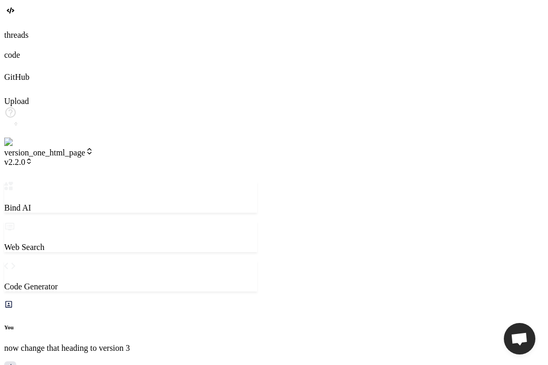 This screenshot has width=548, height=365. Describe the element at coordinates (18, 162) in the screenshot. I see `span: v2.2.0` at that location.